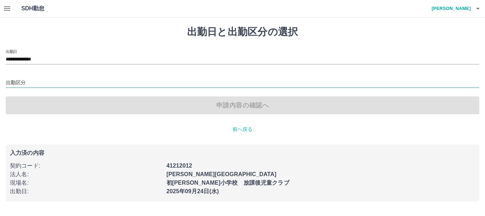  Describe the element at coordinates (193, 191) in the screenshot. I see `b: 2025年09月24日(水)` at that location.